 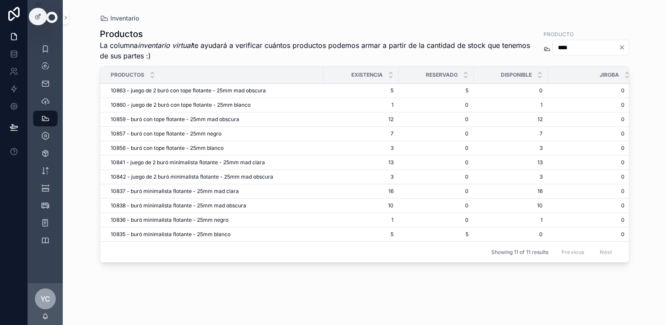 I want to click on span: Reservado, so click(x=442, y=75).